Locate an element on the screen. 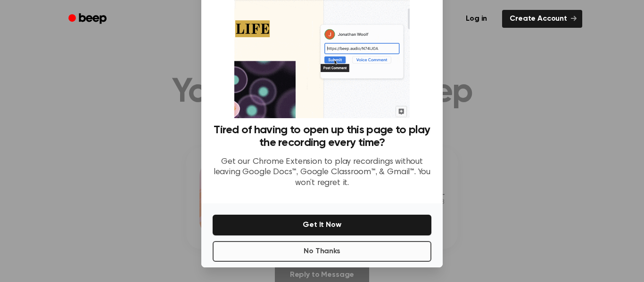 The image size is (644, 282). button: No Thanks is located at coordinates (322, 251).